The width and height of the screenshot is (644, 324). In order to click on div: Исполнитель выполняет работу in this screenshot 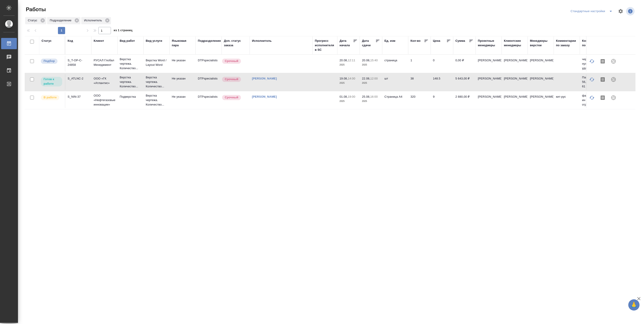, I will do `click(51, 98)`.